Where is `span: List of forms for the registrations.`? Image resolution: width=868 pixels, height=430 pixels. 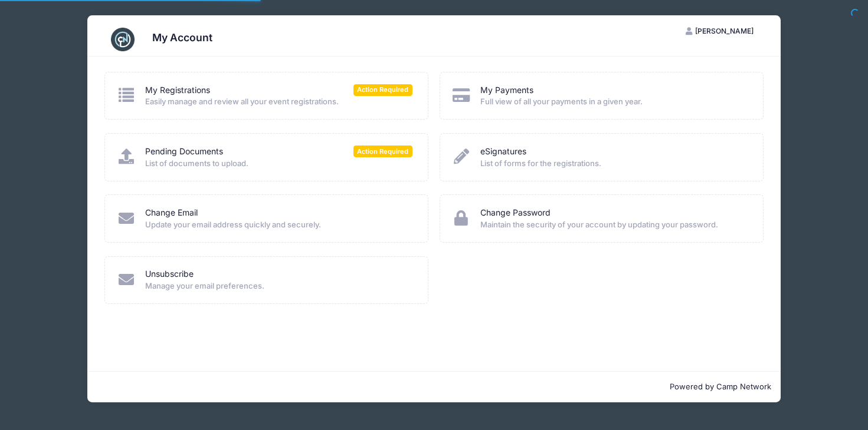 span: List of forms for the registrations. is located at coordinates (613, 164).